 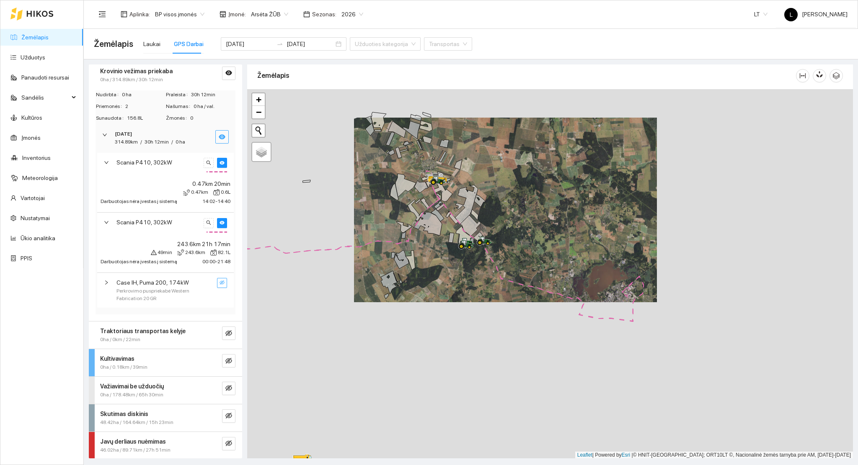 I want to click on div: Važiavimai be užduočių0ha / 178.48km / 65h 30mineye-invisible, so click(x=165, y=390).